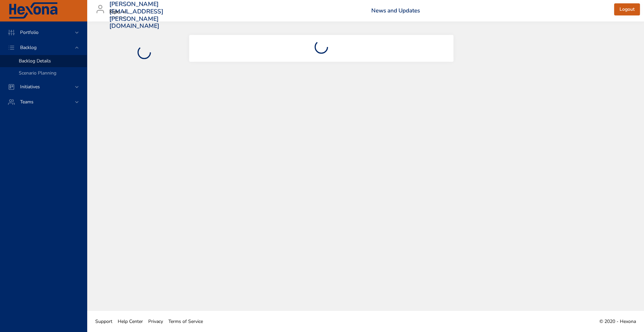  I want to click on a: Terms of Service, so click(185, 321).